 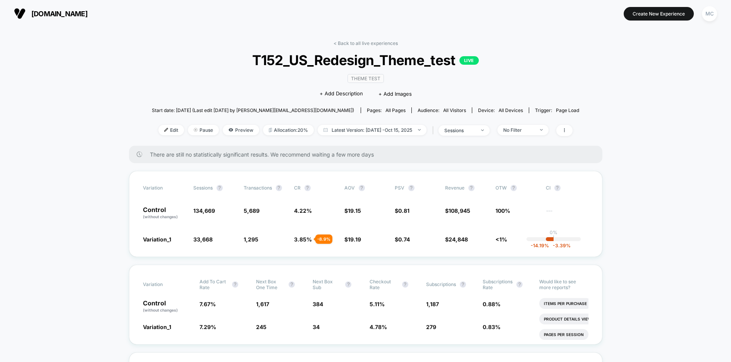 What do you see at coordinates (567, 188) in the screenshot?
I see `span: CI` at bounding box center [567, 188].